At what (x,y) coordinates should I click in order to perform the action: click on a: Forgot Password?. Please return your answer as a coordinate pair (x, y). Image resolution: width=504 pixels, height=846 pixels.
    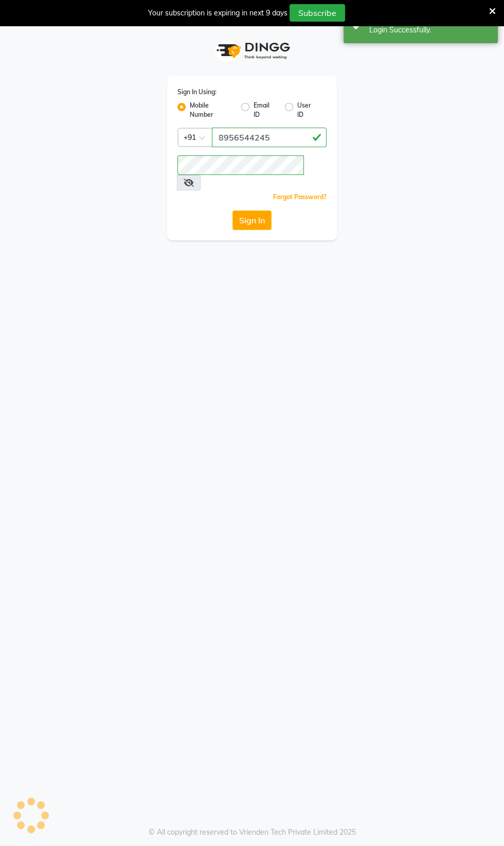
    Looking at the image, I should click on (300, 196).